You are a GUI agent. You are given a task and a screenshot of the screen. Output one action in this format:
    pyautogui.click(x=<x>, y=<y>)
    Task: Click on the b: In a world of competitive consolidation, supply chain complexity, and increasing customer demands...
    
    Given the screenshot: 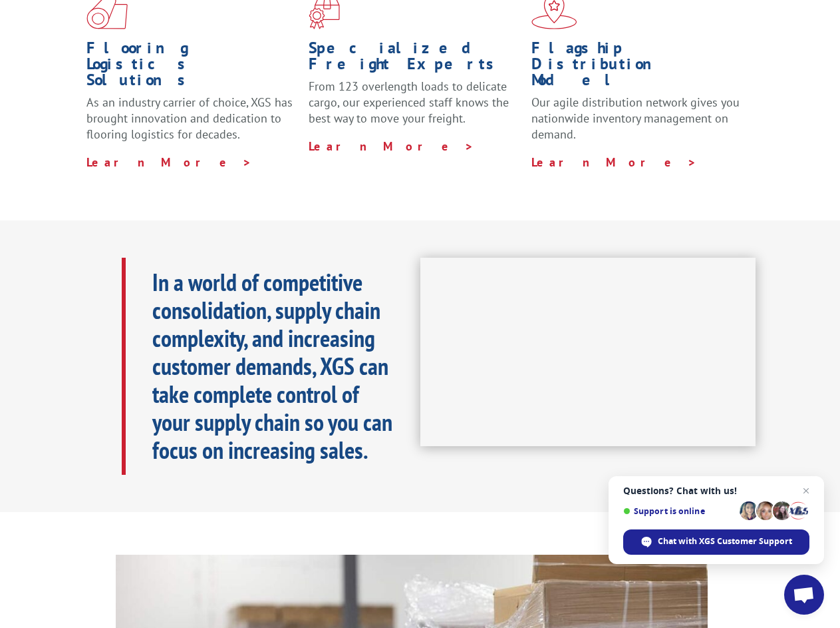 What is the action you would take?
    pyautogui.click(x=272, y=365)
    